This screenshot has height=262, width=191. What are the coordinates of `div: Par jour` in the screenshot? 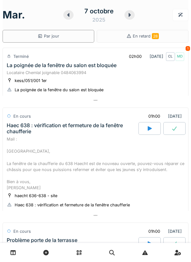 It's located at (48, 36).